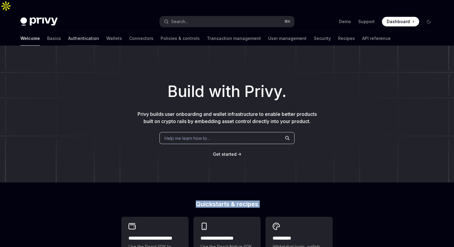 This screenshot has width=454, height=247. I want to click on a: API reference, so click(376, 38).